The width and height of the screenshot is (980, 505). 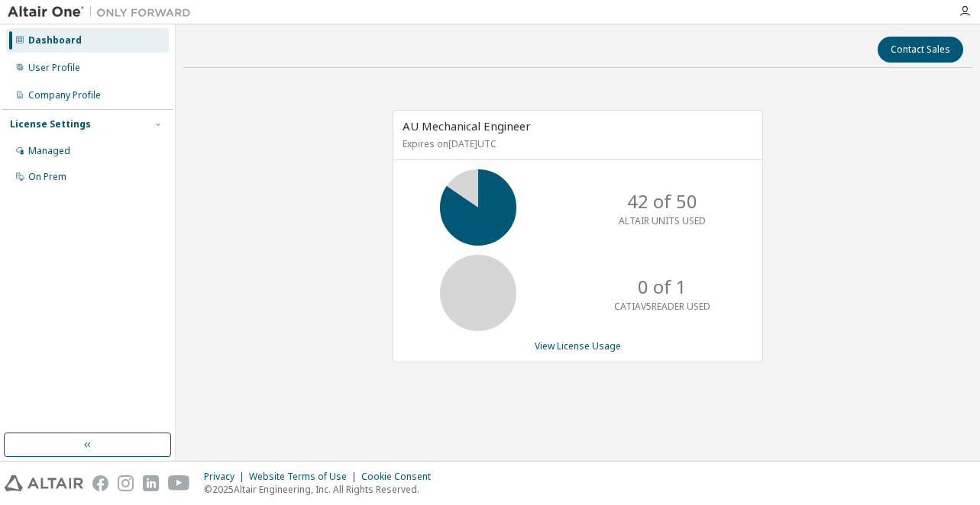 What do you see at coordinates (151, 483) in the screenshot?
I see `img: linkedin.svg` at bounding box center [151, 483].